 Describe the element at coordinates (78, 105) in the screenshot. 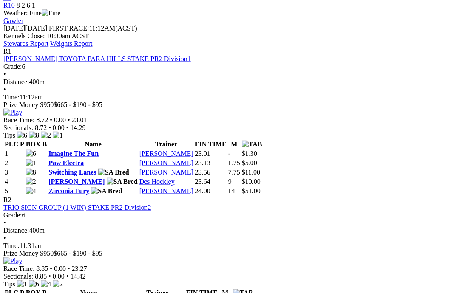

I see `span: $665 - $190 - $95` at that location.